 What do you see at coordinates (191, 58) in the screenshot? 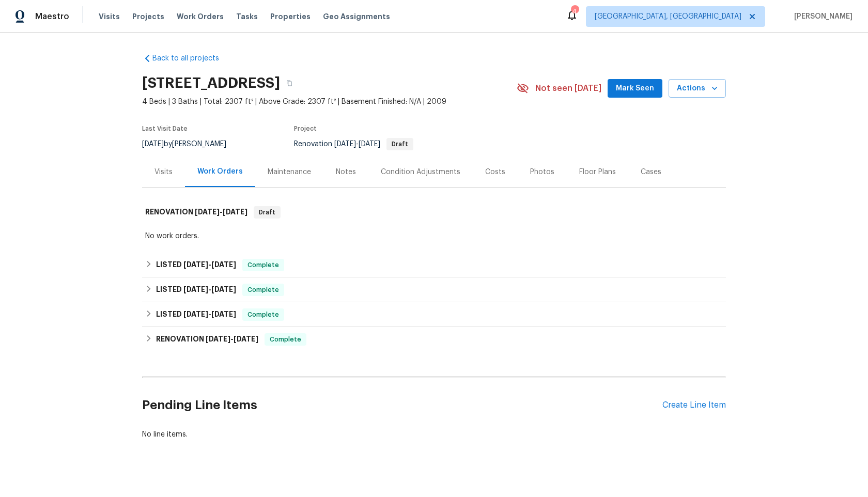
I see `a: Back to all projects` at bounding box center [191, 58].